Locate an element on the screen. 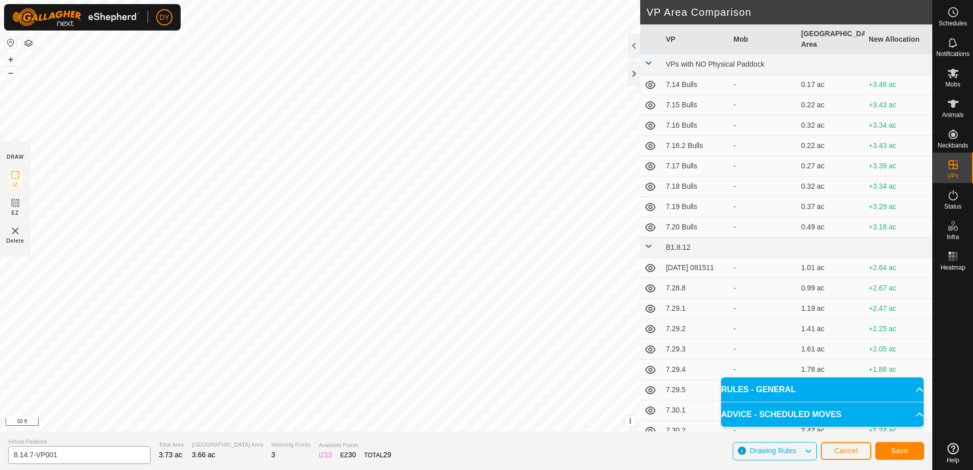  td: 1.61 ac is located at coordinates (830, 349).